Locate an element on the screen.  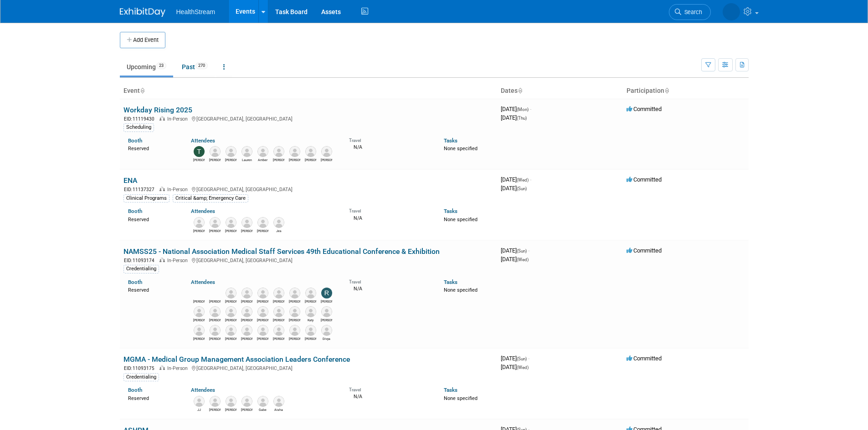
div: Bryan Robbins is located at coordinates (231, 302).